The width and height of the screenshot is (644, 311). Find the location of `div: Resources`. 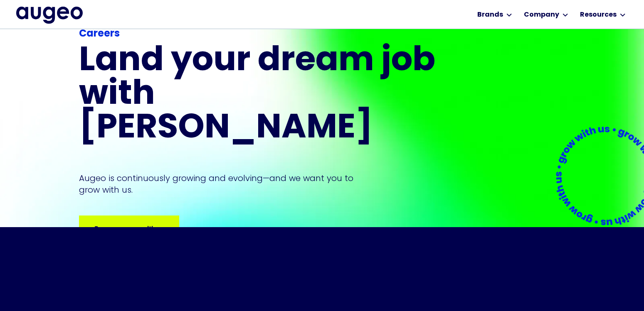

div: Resources is located at coordinates (598, 14).